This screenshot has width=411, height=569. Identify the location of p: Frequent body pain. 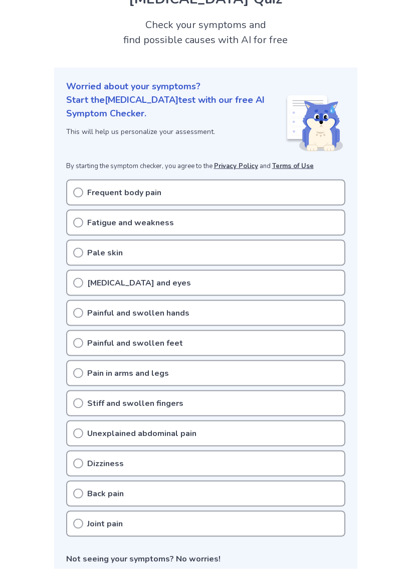
(124, 193).